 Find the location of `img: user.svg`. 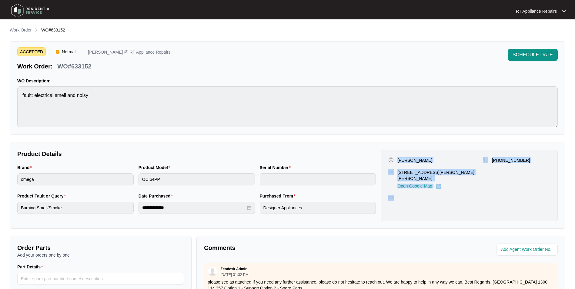

img: user.svg is located at coordinates (213, 272).